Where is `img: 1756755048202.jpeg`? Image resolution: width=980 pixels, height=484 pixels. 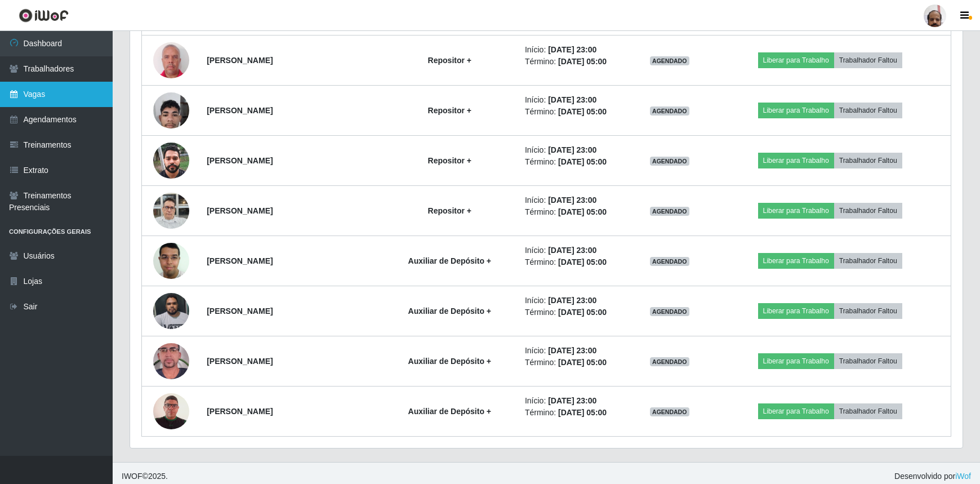
img: 1756755048202.jpeg is located at coordinates (171, 160).